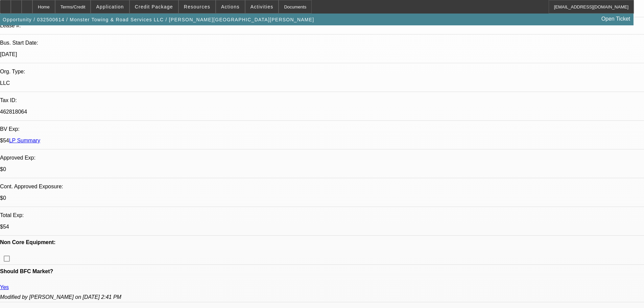 The width and height of the screenshot is (644, 308). What do you see at coordinates (197, 7) in the screenshot?
I see `button: Resources` at bounding box center [197, 7].